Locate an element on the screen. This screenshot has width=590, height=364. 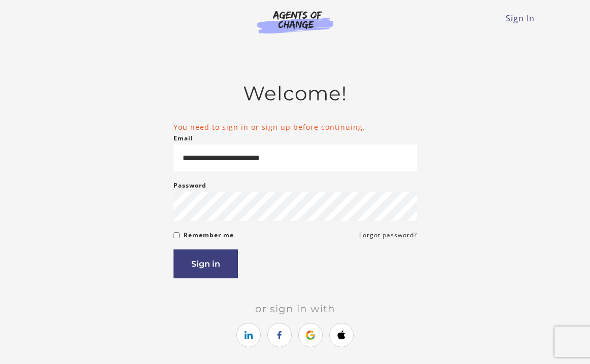
a: https://courses.thinkific.com/users/auth/facebook?ss%5Breferral%5D=&ss%5Buser_return_to%5D=%2Fenr... is located at coordinates (279, 335).